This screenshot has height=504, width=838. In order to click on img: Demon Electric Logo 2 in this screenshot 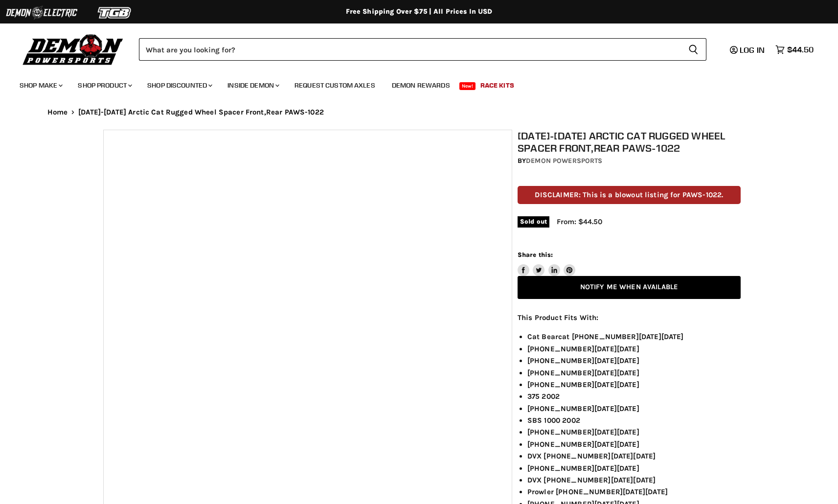, I will do `click(42, 13)`.